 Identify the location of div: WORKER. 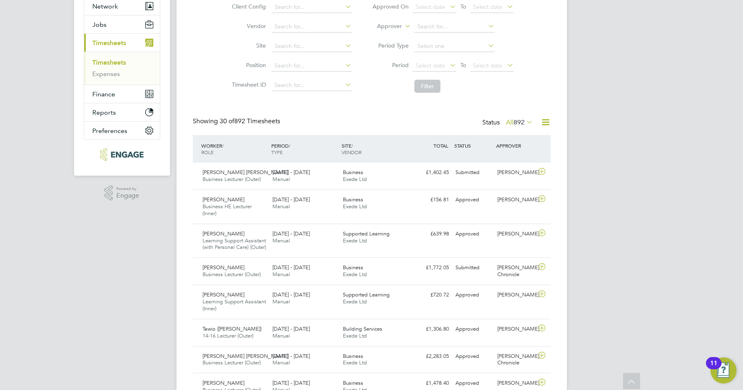
(234, 149).